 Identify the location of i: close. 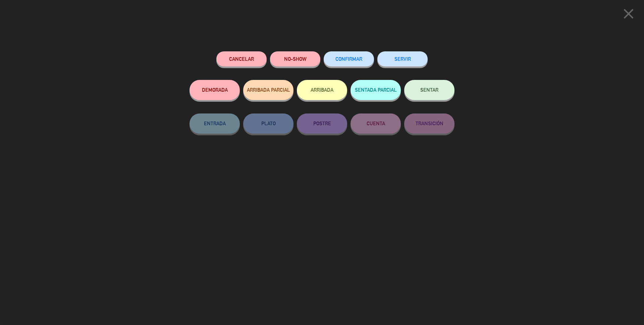
(629, 14).